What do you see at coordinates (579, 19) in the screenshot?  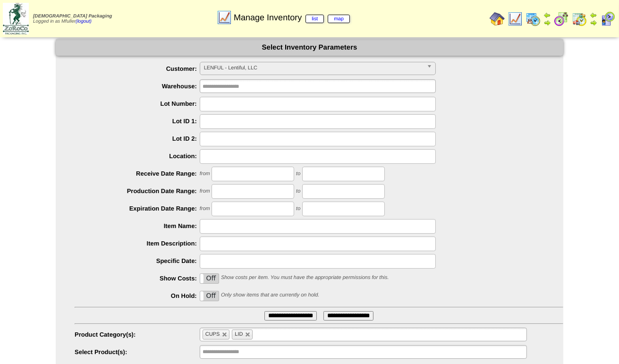 I see `img: calendarinout.gif` at bounding box center [579, 19].